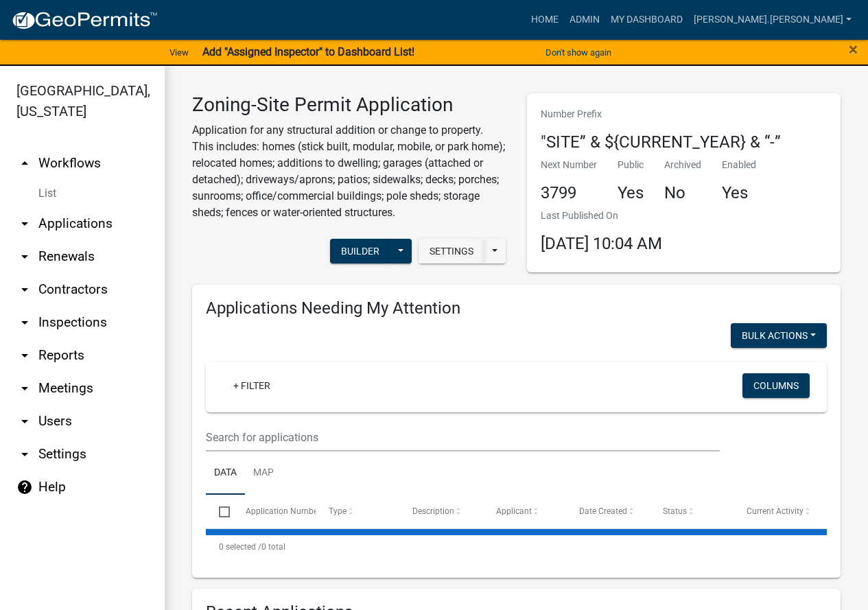  Describe the element at coordinates (433, 511) in the screenshot. I see `span: Description` at that location.